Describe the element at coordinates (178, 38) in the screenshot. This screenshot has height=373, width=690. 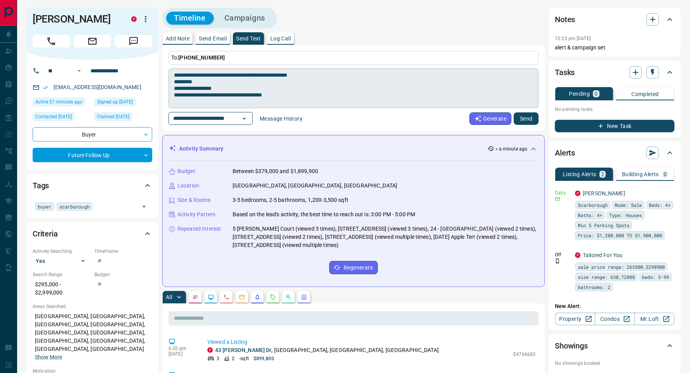
I see `p: Add Note` at that location.